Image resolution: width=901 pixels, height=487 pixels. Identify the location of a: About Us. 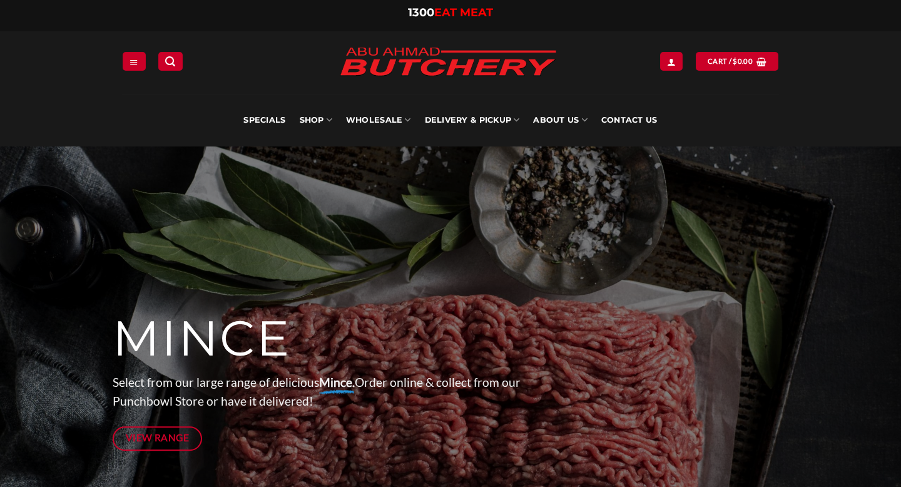
(560, 120).